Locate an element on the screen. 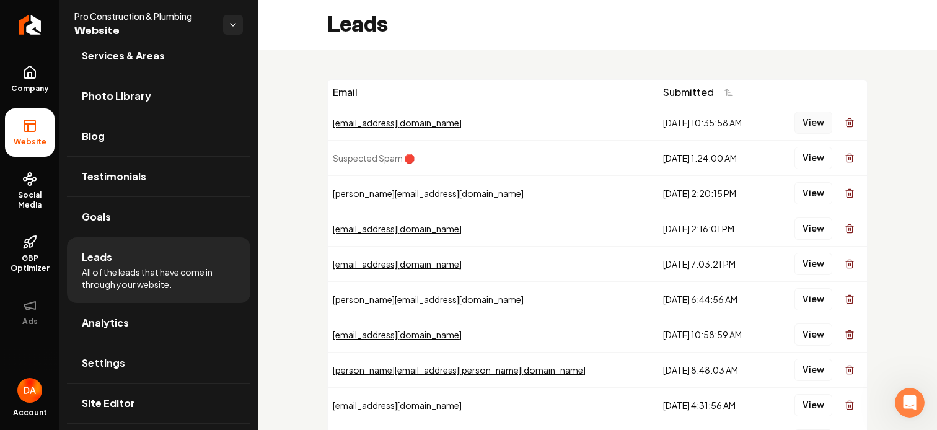 This screenshot has height=430, width=937. a: Testimonials is located at coordinates (159, 177).